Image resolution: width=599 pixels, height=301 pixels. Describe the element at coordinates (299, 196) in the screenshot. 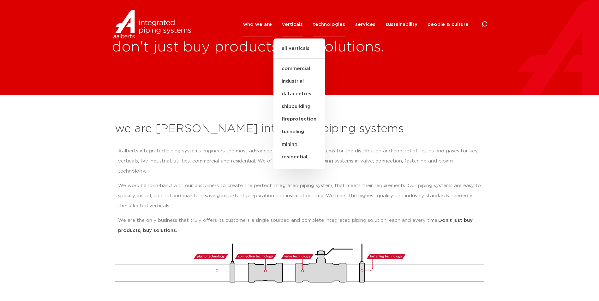

I see `p: We work hand-in-hand with our customers to create the perfect integrated piping system, that meet...` at that location.